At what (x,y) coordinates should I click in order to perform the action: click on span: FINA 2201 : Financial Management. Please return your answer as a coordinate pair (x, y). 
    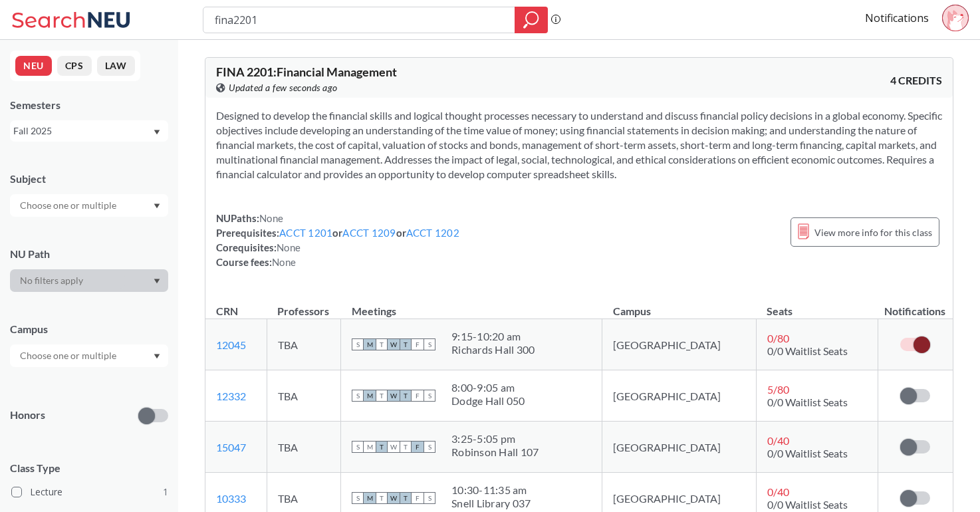
    Looking at the image, I should click on (306, 72).